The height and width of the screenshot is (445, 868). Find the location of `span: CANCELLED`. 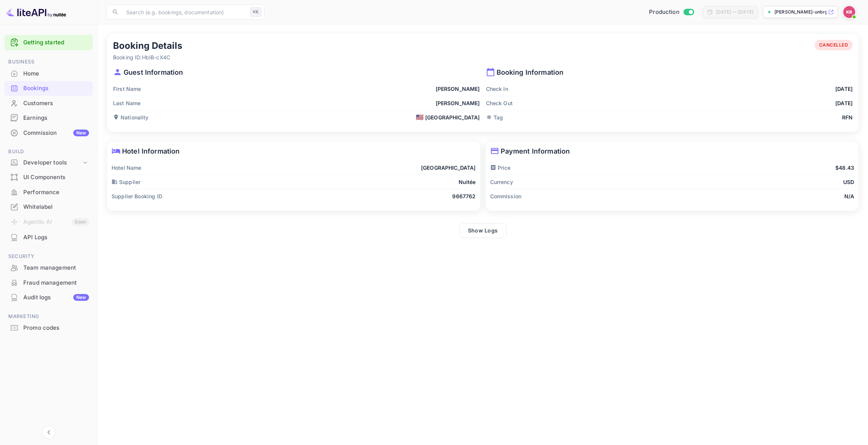

span: CANCELLED is located at coordinates (834, 45).